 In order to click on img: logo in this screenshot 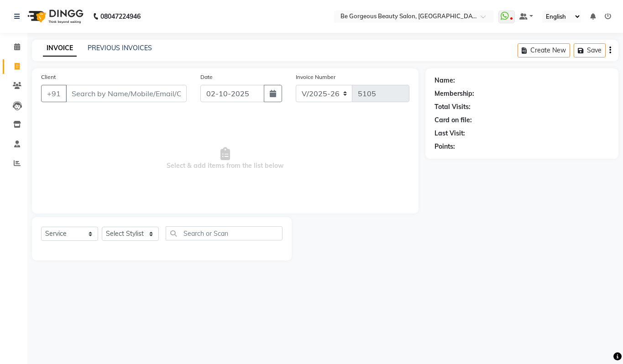, I will do `click(54, 16)`.